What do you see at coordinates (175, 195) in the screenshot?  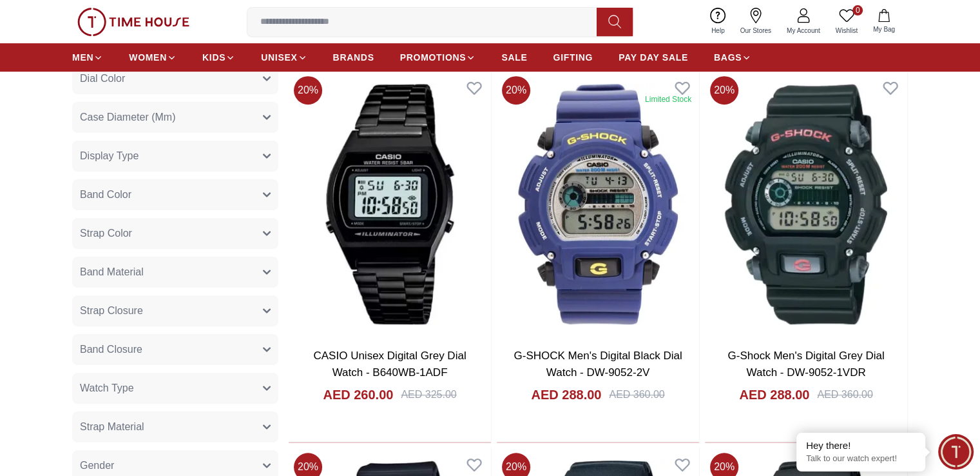 I see `button: Band Color` at bounding box center [175, 195].